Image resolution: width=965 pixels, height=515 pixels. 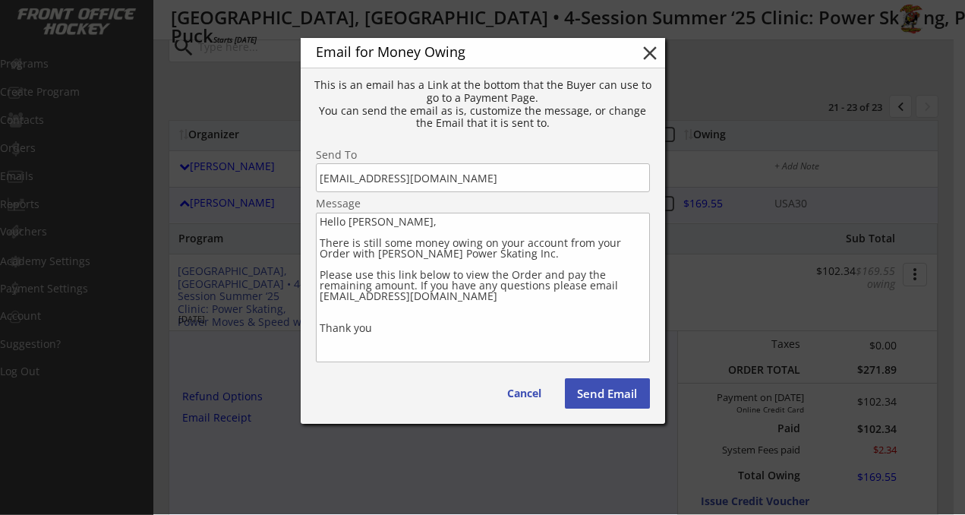 I want to click on button: Send Email, so click(x=607, y=393).